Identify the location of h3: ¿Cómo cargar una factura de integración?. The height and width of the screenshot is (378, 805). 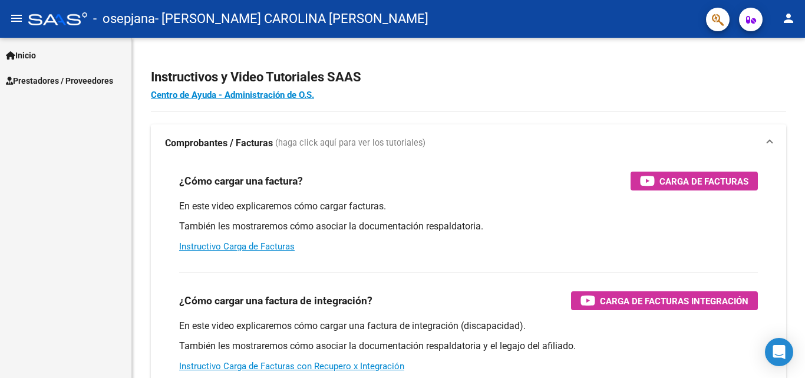
(276, 301).